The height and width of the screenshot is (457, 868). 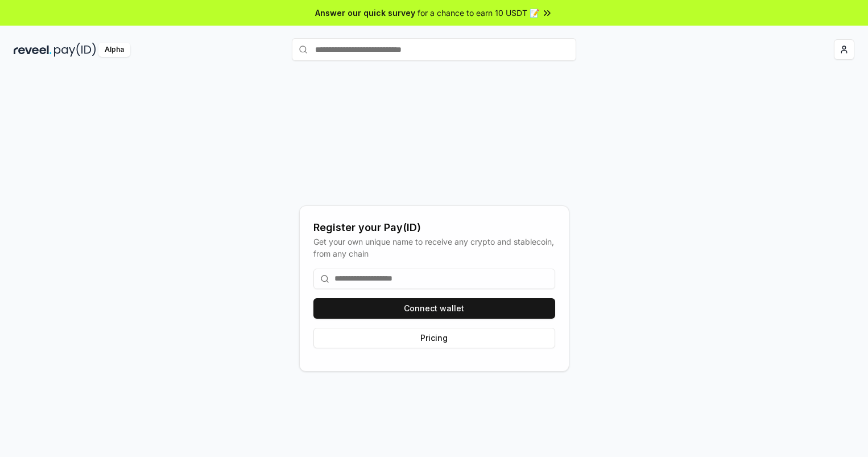 What do you see at coordinates (434, 309) in the screenshot?
I see `button: Connect wallet` at bounding box center [434, 309].